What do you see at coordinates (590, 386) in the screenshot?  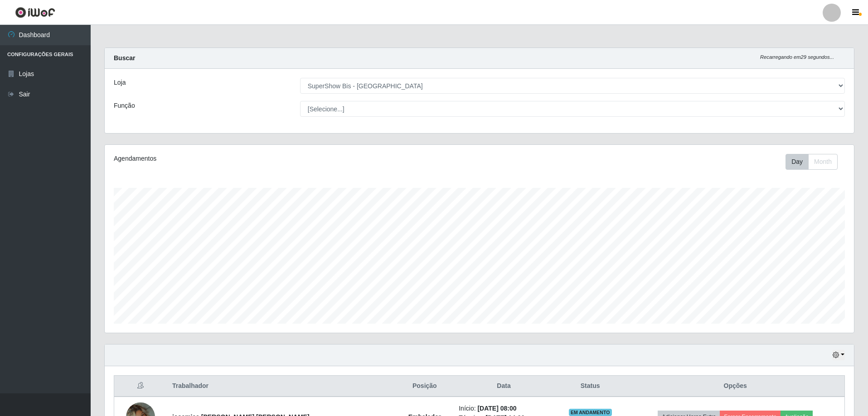 I see `th: Status` at bounding box center [590, 386].